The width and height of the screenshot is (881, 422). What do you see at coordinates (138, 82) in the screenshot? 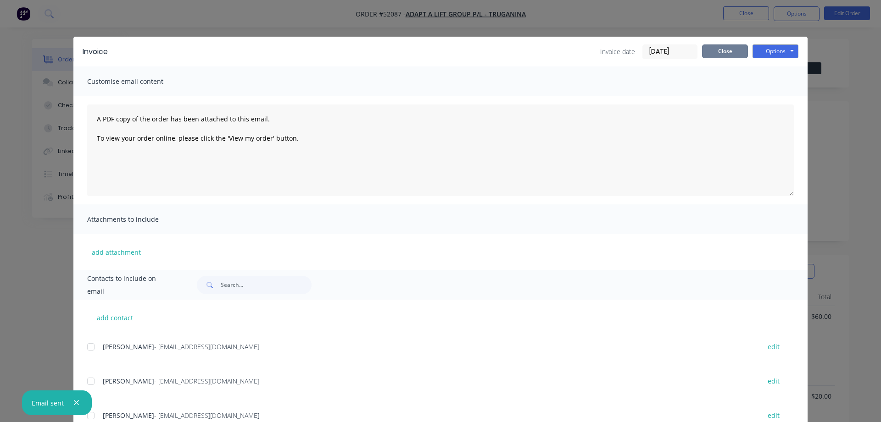
I see `span: Customise email content` at bounding box center [138, 82].